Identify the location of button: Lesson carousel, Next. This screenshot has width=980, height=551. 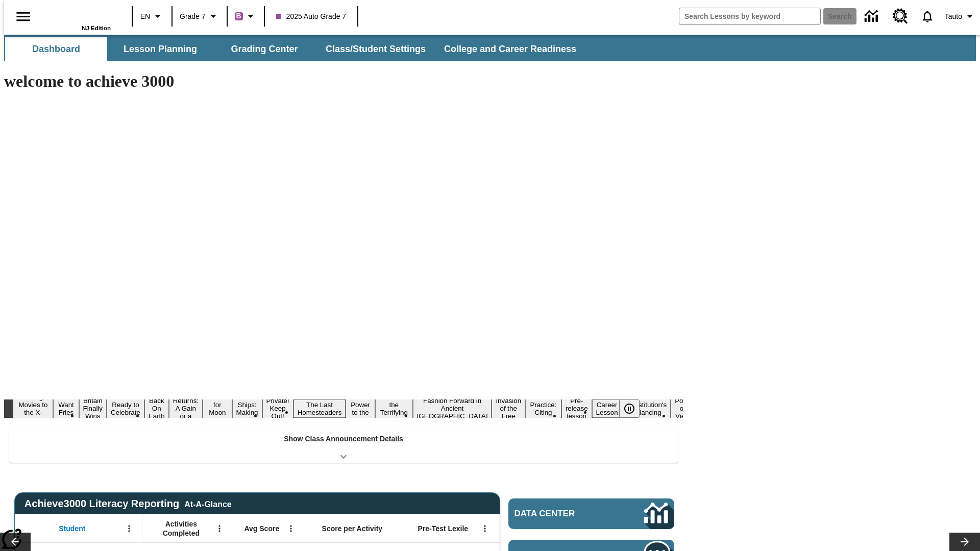
(965, 542).